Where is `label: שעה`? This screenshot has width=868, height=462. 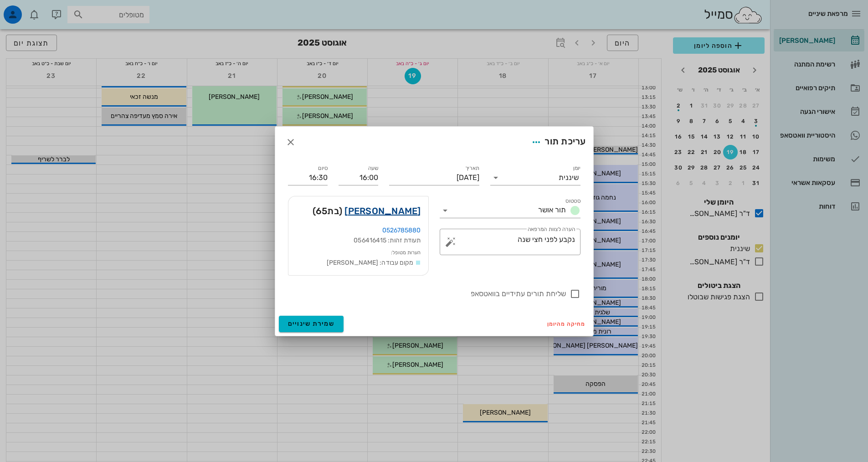 label: שעה is located at coordinates (373, 168).